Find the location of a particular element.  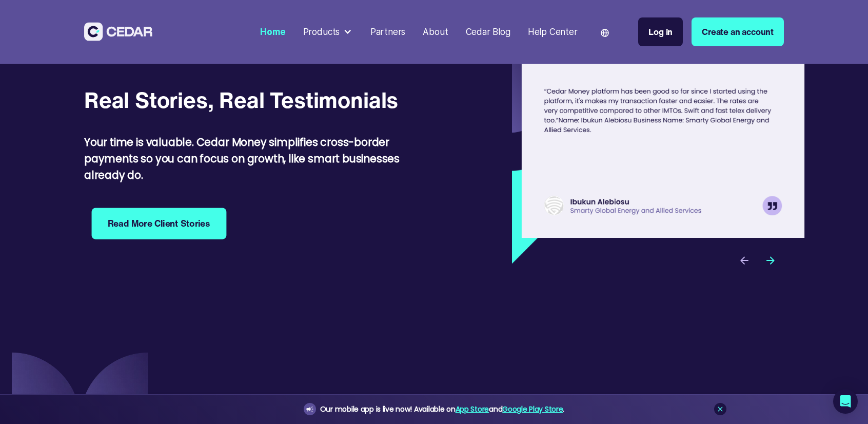

a: Log in is located at coordinates (661, 32).